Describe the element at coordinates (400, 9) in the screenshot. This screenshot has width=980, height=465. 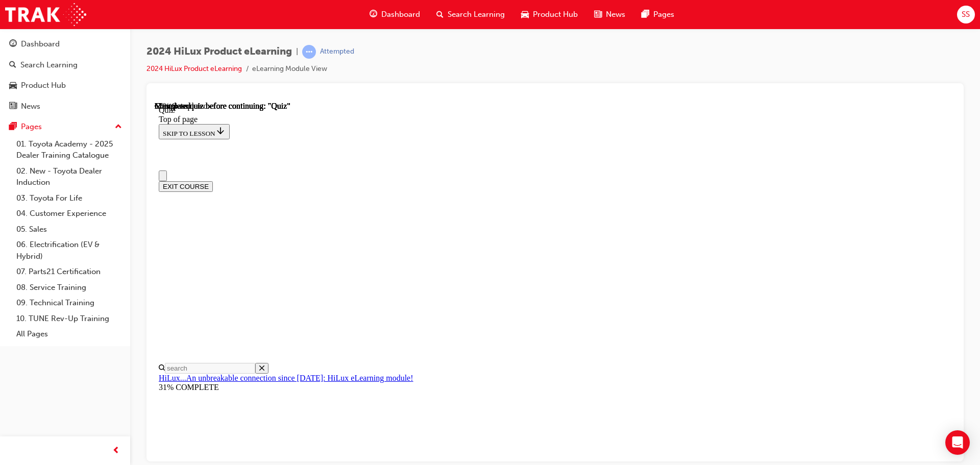
I see `div: Quiz` at that location.